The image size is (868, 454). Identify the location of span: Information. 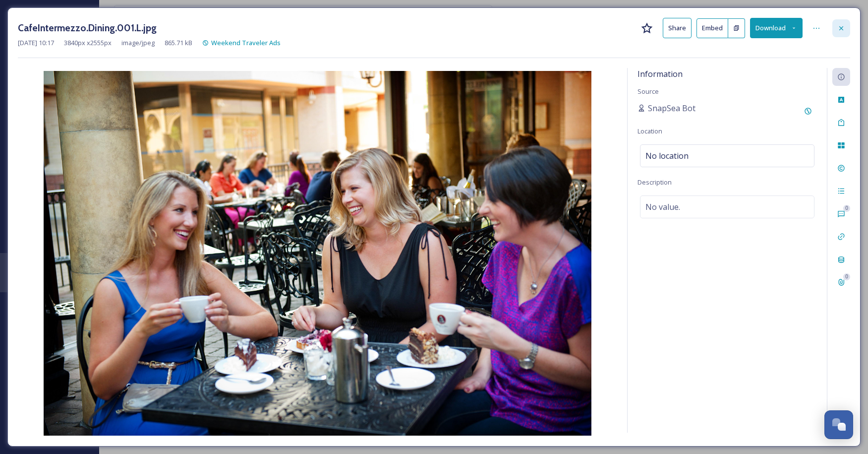
(660, 74).